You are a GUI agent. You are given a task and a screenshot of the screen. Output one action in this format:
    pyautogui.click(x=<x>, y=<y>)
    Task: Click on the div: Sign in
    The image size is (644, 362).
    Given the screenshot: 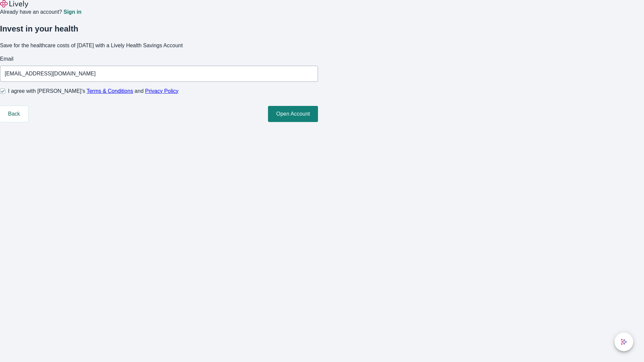 What is the action you would take?
    pyautogui.click(x=72, y=12)
    